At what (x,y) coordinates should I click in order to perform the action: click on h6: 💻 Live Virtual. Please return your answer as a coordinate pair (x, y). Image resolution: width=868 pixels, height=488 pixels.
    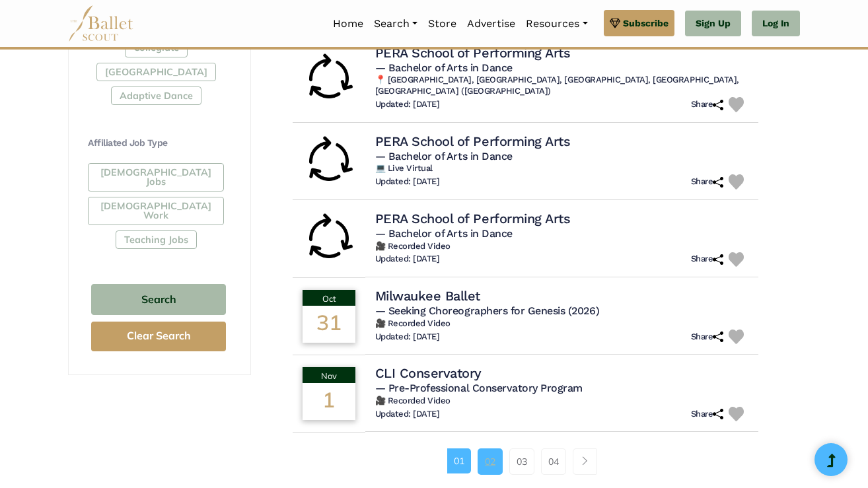
    Looking at the image, I should click on (563, 168).